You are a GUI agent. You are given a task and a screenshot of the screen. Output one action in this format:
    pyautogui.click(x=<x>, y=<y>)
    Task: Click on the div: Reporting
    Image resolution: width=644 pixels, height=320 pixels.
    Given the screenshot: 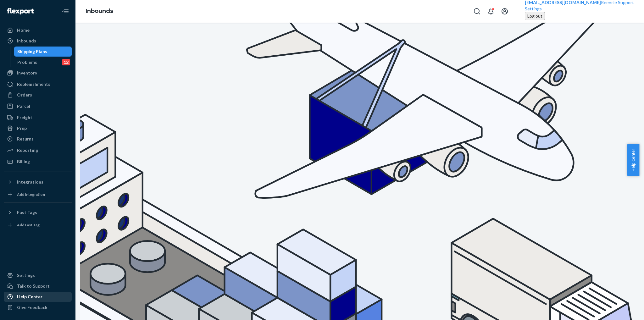 What is the action you would take?
    pyautogui.click(x=28, y=150)
    